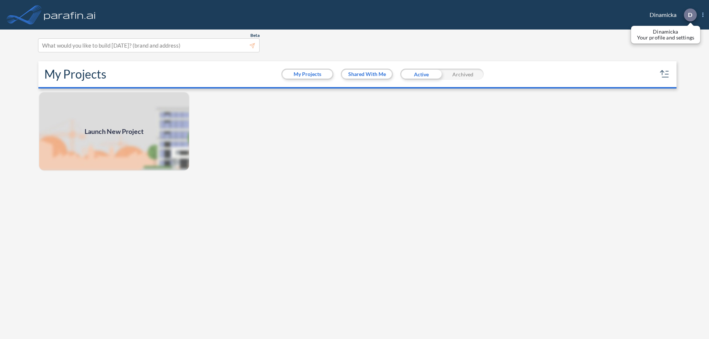  I want to click on h2: My Projects, so click(75, 74).